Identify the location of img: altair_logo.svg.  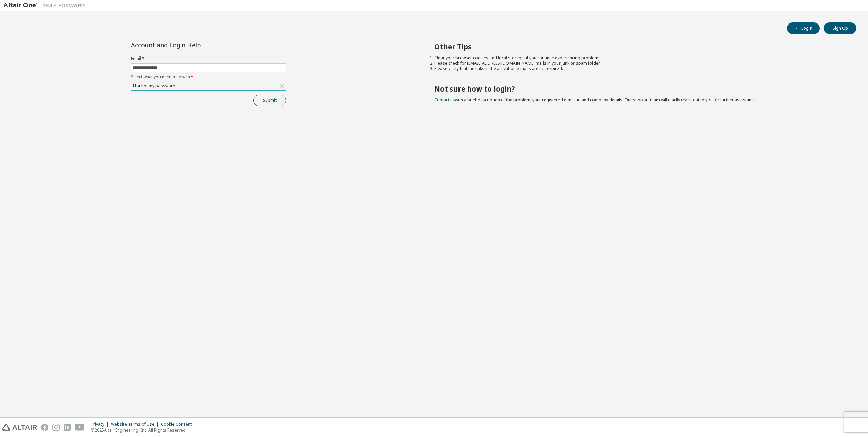
(19, 426).